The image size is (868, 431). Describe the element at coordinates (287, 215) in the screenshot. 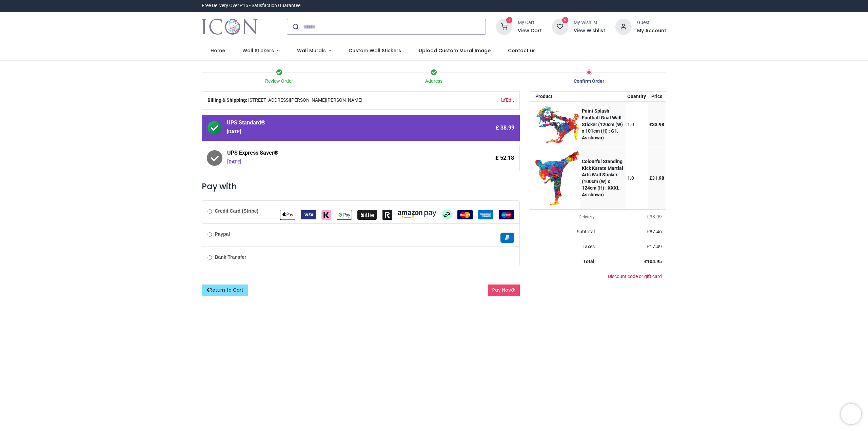

I see `img: Apple Pay` at that location.